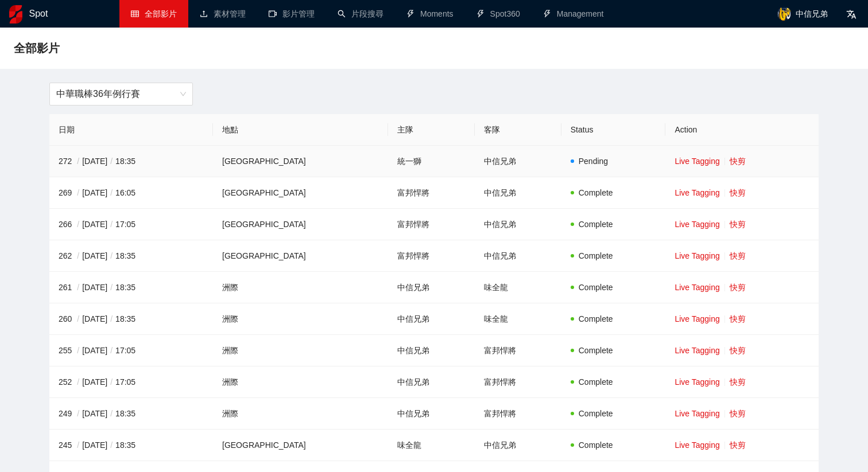  Describe the element at coordinates (742, 129) in the screenshot. I see `th: Action` at that location.